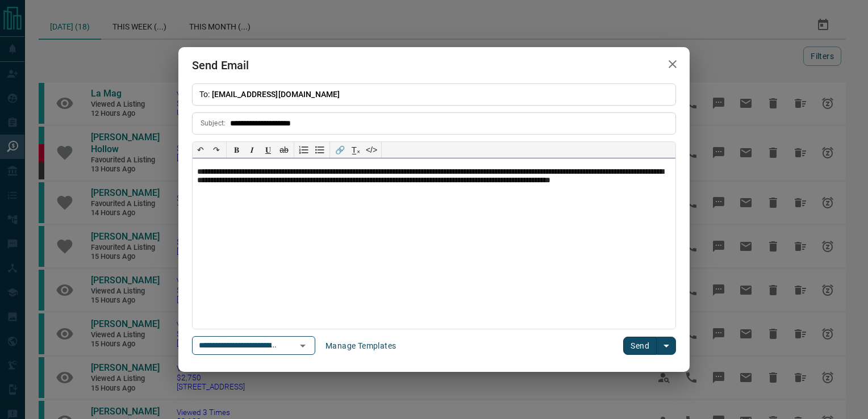 Image resolution: width=868 pixels, height=419 pixels. I want to click on button: Numbered list, so click(304, 150).